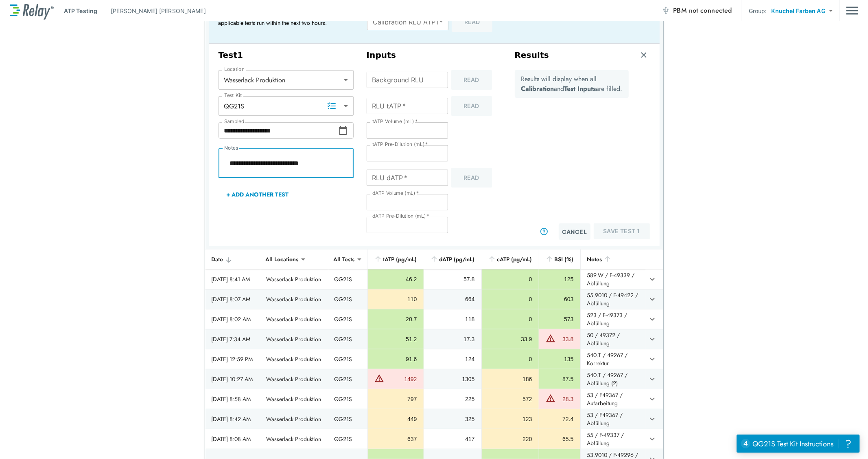  What do you see at coordinates (580, 89) in the screenshot?
I see `b: Test Inputs` at bounding box center [580, 89].